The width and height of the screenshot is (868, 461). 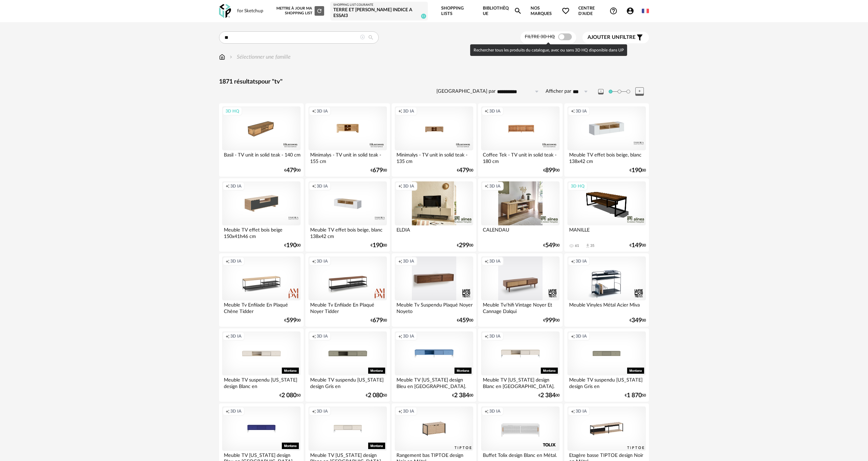 I want to click on span: Filter icon, so click(x=640, y=37).